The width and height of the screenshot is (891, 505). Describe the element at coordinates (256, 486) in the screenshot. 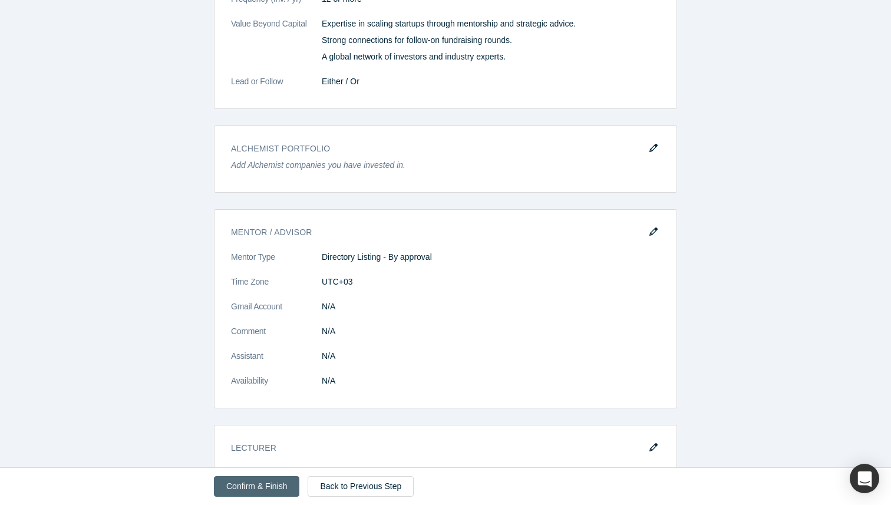

I see `button: Confirm & Finish` at that location.